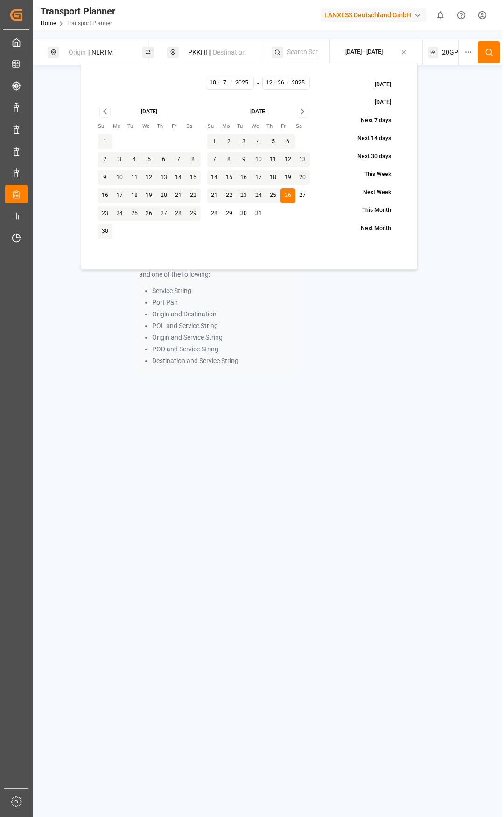 This screenshot has width=504, height=817. Describe the element at coordinates (222, 291) in the screenshot. I see `li: Service String` at that location.